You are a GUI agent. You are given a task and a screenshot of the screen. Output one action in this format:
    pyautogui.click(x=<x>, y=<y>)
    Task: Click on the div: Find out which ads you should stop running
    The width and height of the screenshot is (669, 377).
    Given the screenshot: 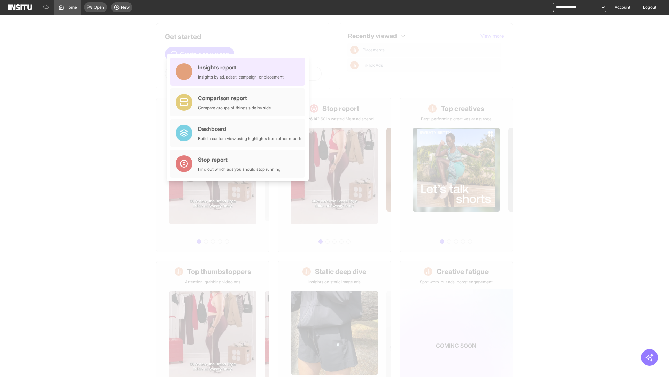 What is the action you would take?
    pyautogui.click(x=239, y=169)
    